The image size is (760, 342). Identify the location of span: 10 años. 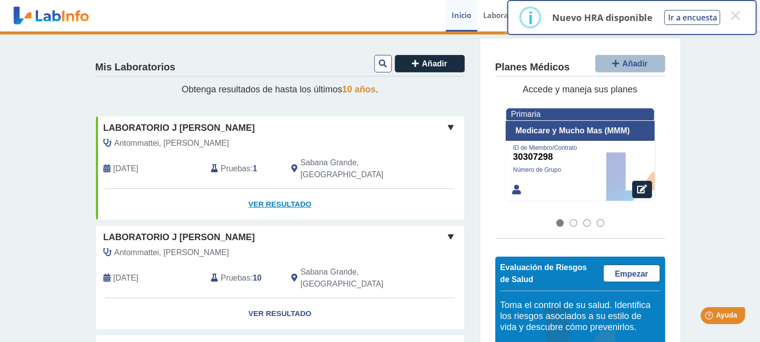
(359, 89).